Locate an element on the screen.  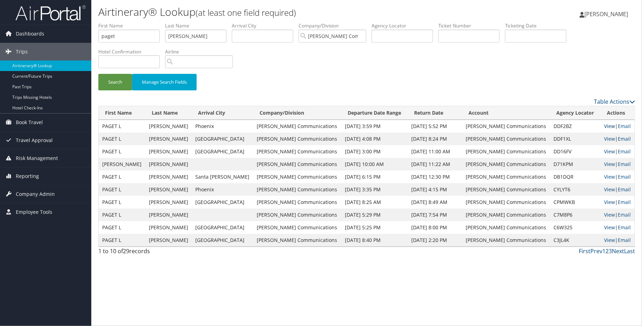
span: Trips is located at coordinates (22, 52).